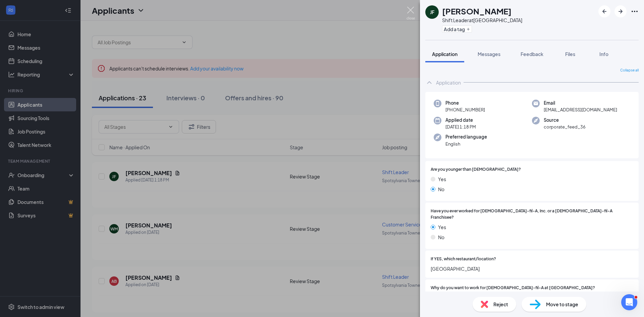 Image resolution: width=644 pixels, height=317 pixels. What do you see at coordinates (532, 54) in the screenshot?
I see `span: Feedback` at bounding box center [532, 54].